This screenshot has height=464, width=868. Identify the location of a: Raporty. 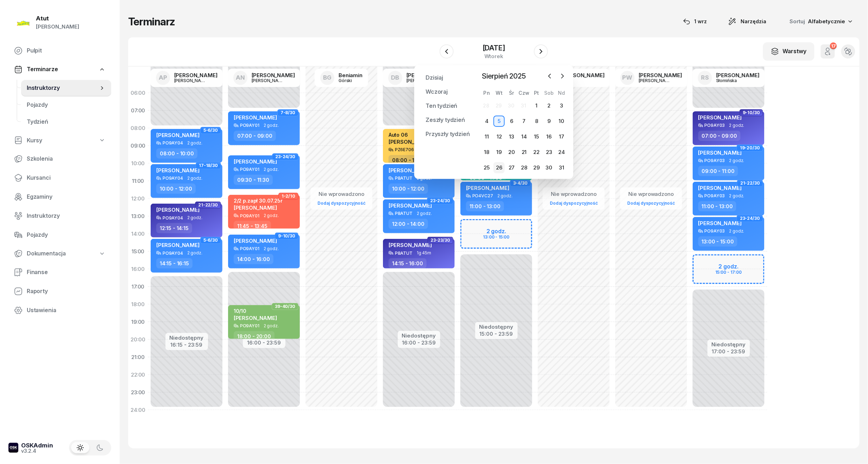
(60, 292).